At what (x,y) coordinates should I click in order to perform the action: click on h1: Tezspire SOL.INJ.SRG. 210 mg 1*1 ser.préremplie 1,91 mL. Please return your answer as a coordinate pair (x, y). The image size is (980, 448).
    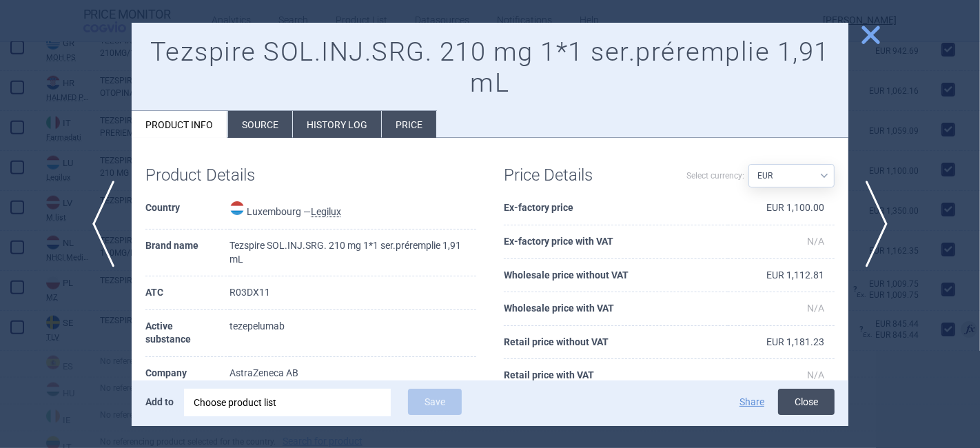
    Looking at the image, I should click on (490, 68).